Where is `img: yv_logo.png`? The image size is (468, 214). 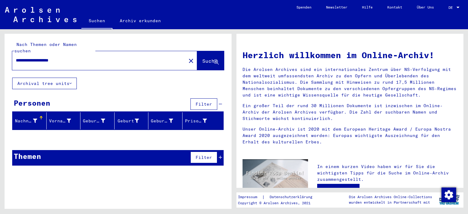
img: yv_logo.png is located at coordinates (449, 200).